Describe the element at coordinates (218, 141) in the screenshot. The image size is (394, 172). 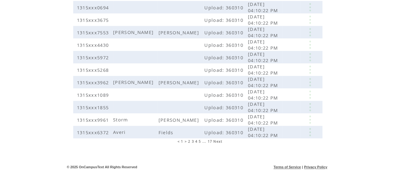
I see `span: Next` at that location.